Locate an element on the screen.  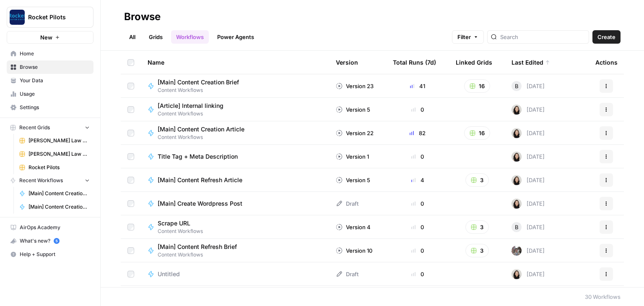
div: What's new? is located at coordinates (50, 241).